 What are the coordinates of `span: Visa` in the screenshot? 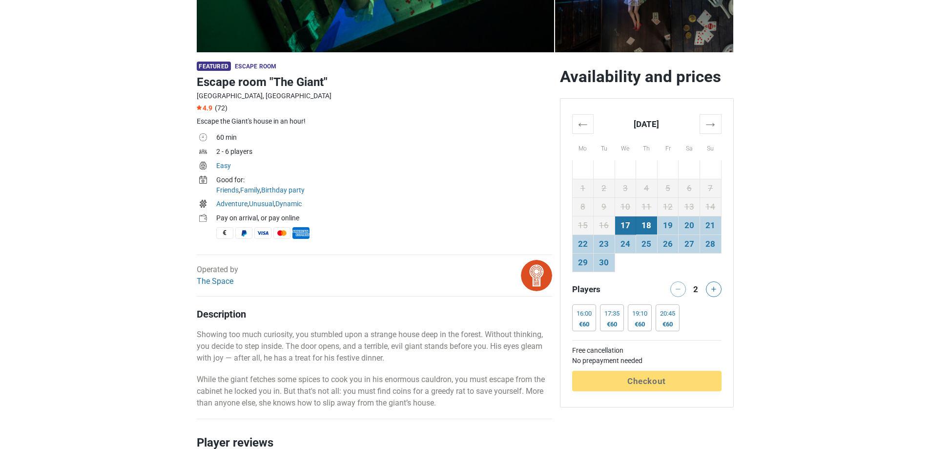 It's located at (263, 233).